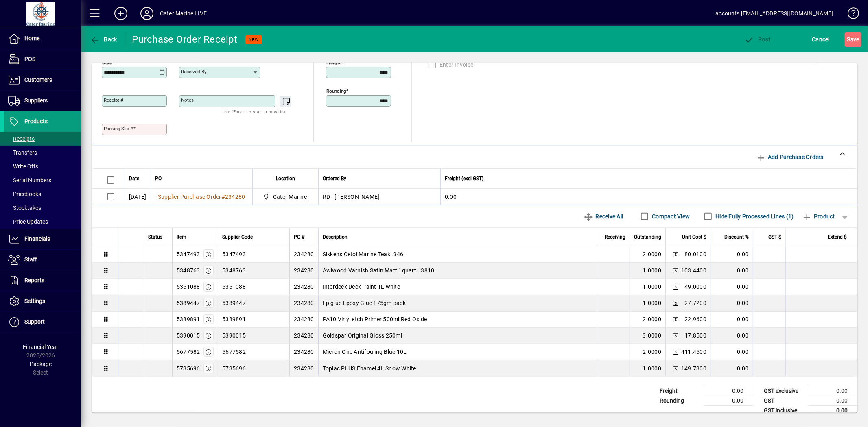 This screenshot has width=868, height=427. I want to click on span: Back, so click(103, 39).